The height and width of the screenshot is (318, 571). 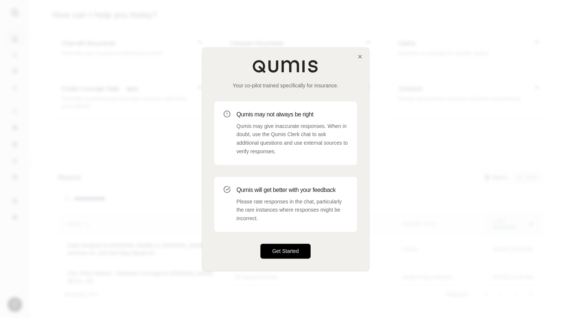 I want to click on h3: Qumis may not always be right, so click(x=292, y=114).